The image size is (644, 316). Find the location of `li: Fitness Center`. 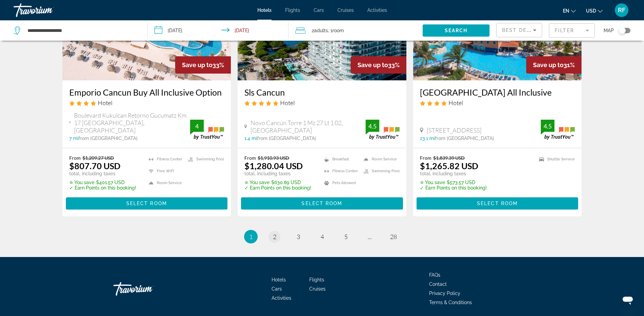

li: Fitness Center is located at coordinates (165, 159).